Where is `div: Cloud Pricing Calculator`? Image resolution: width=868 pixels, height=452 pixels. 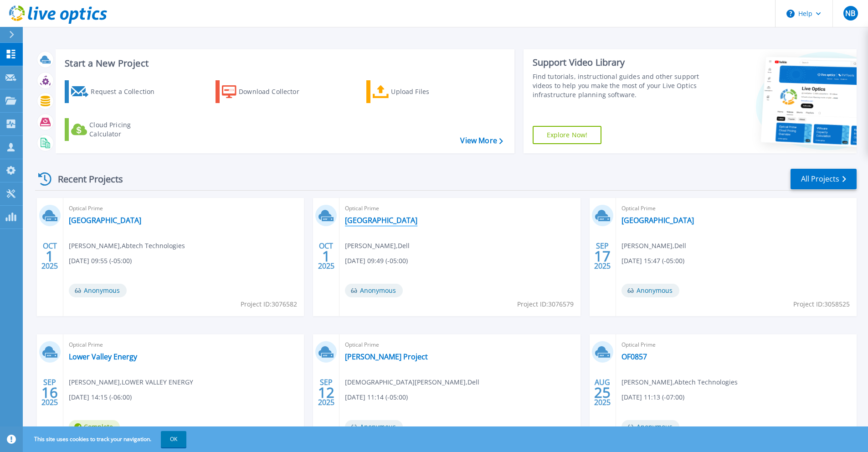
div: Cloud Pricing Calculator is located at coordinates (125, 129).